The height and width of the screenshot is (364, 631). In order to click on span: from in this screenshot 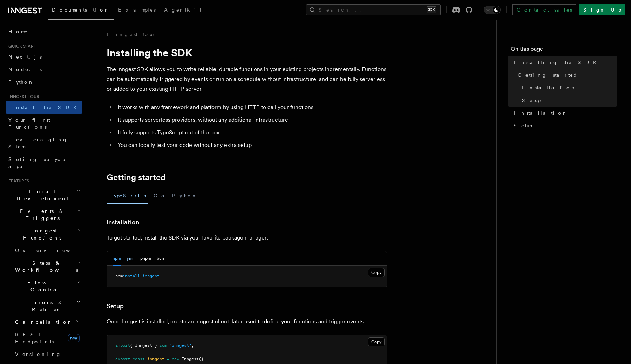, I will do `click(162, 345)`.